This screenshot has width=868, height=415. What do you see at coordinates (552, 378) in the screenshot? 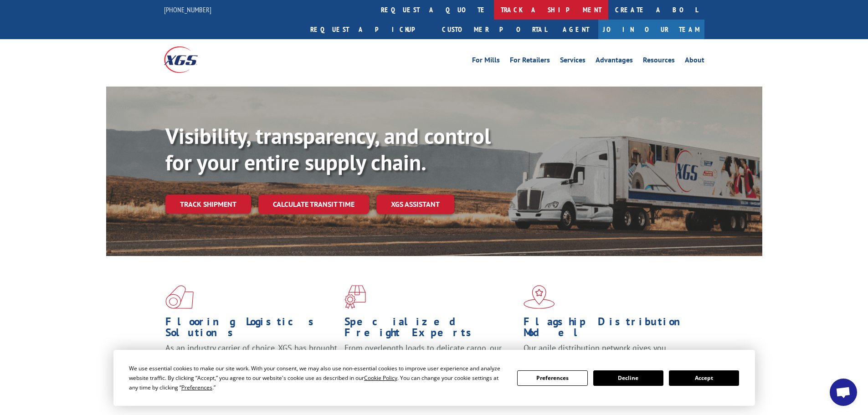
I see `button: Preferences` at bounding box center [552, 378].